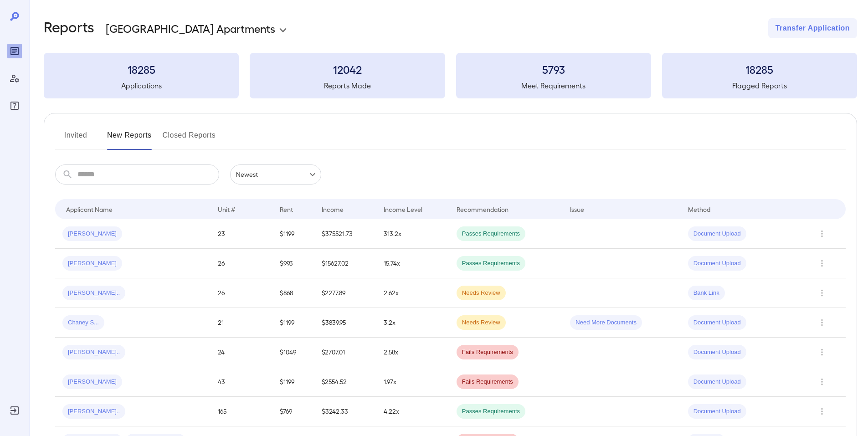 The image size is (868, 436). Describe the element at coordinates (707, 293) in the screenshot. I see `span: Bank Link` at that location.